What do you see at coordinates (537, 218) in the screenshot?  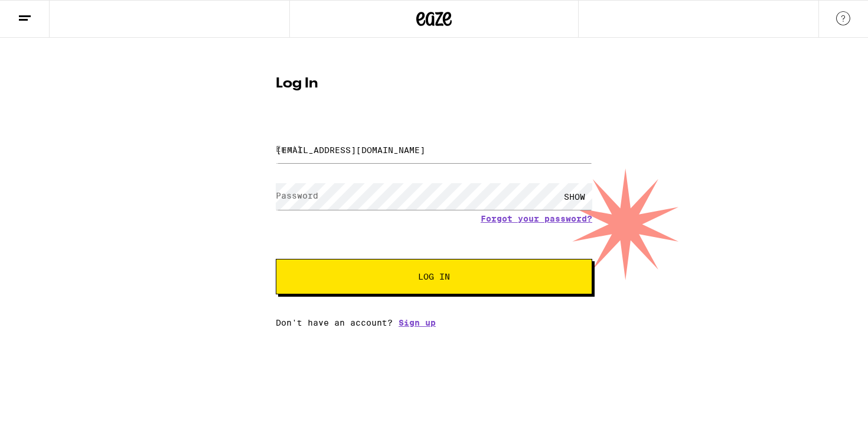 I see `a: Forgot your password?` at bounding box center [537, 218].